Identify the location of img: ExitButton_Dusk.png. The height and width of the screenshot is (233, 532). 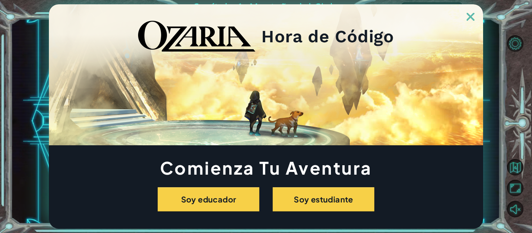
(471, 17).